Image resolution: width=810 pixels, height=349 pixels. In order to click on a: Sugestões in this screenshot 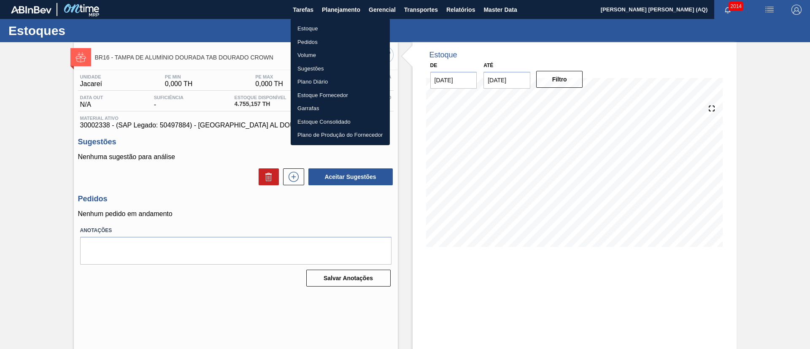, I will do `click(340, 69)`.